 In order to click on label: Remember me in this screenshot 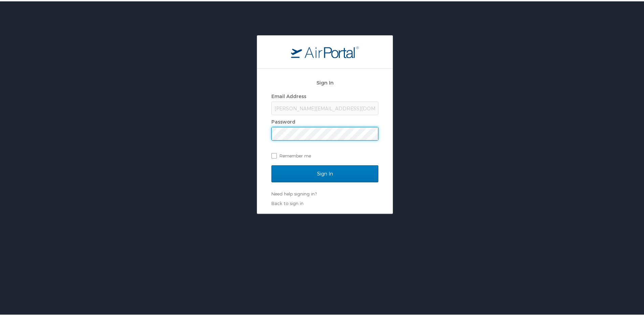, I will do `click(325, 155)`.